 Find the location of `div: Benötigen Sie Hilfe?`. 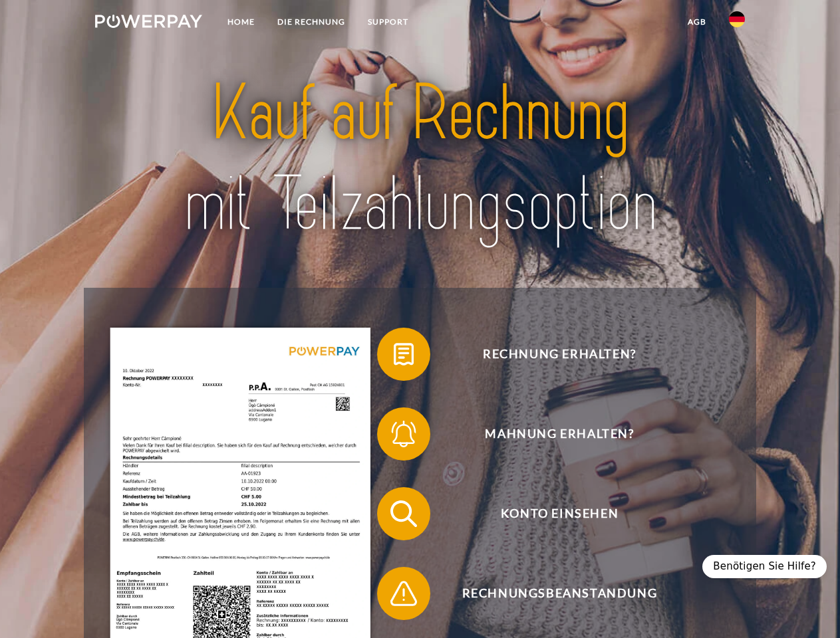

div: Benötigen Sie Hilfe? is located at coordinates (764, 566).